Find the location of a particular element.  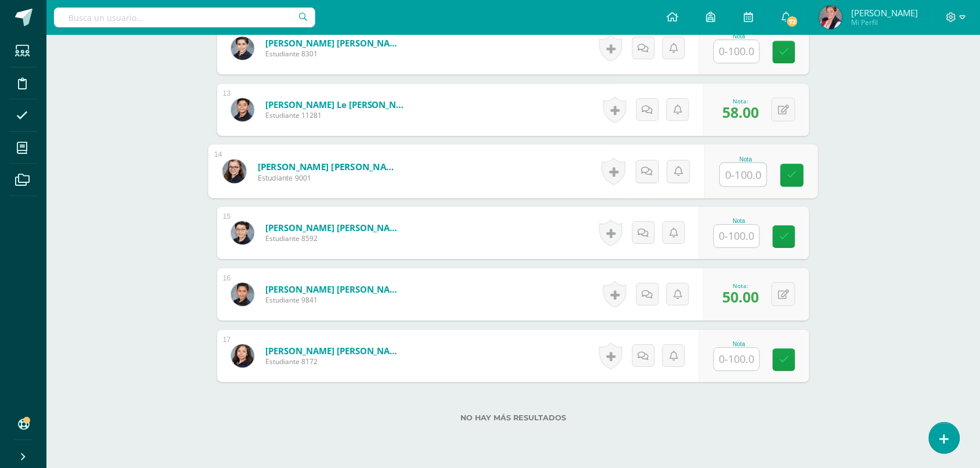

img: 84b3f73b619c3698c49e675705475c2a.png is located at coordinates (242, 110).